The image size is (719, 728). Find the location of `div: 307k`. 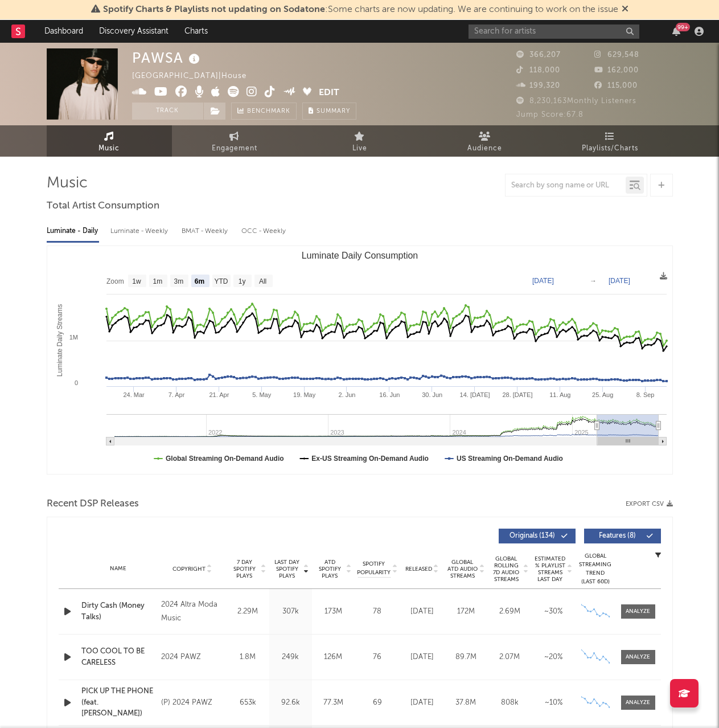

div: 307k is located at coordinates (290, 611).